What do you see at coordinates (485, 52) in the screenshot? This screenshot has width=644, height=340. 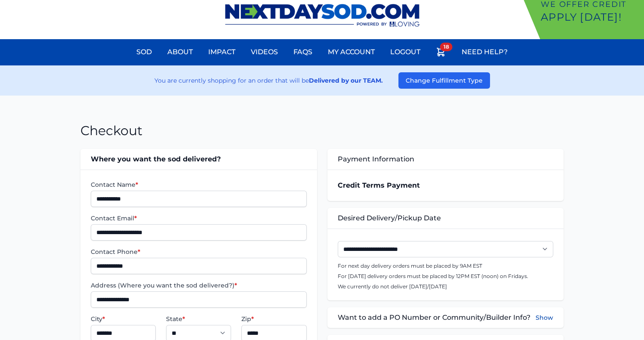 I see `a: Need Help?` at bounding box center [485, 52].